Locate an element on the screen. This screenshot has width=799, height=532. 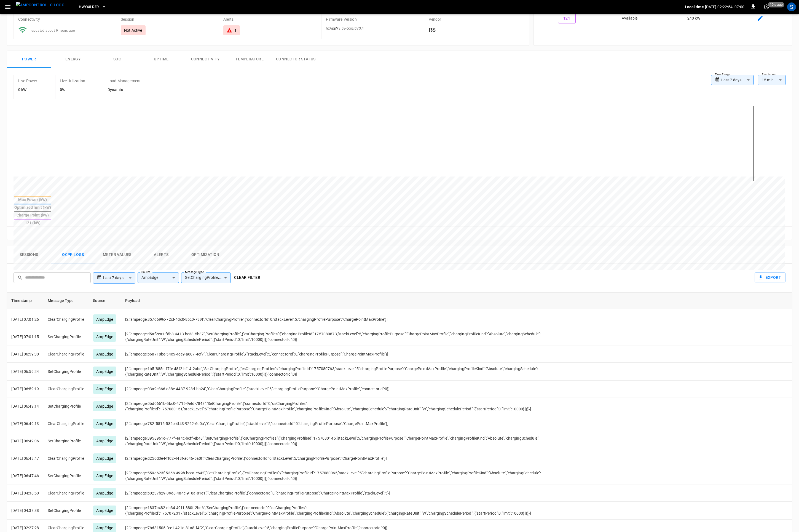
button: Power is located at coordinates (29, 59).